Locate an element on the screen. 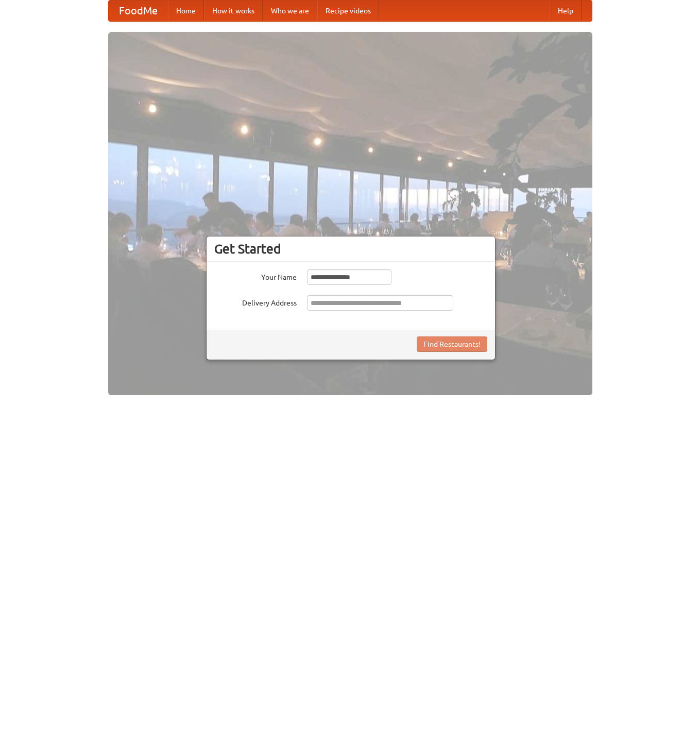 This screenshot has width=700, height=729. a: Who we are is located at coordinates (290, 11).